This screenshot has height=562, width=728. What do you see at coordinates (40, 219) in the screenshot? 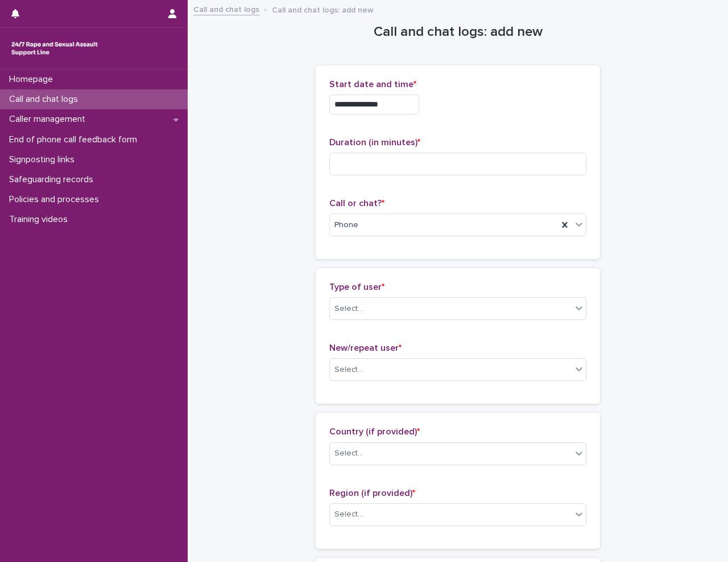
I see `p: Training videos` at bounding box center [40, 219].